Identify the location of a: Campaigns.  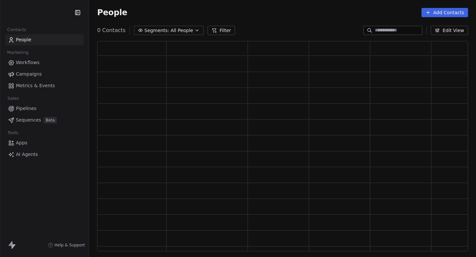
(44, 74).